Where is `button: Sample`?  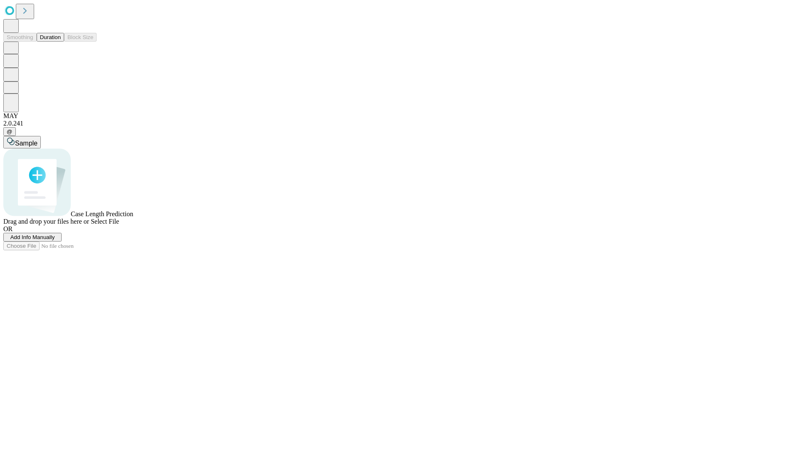 button: Sample is located at coordinates (22, 142).